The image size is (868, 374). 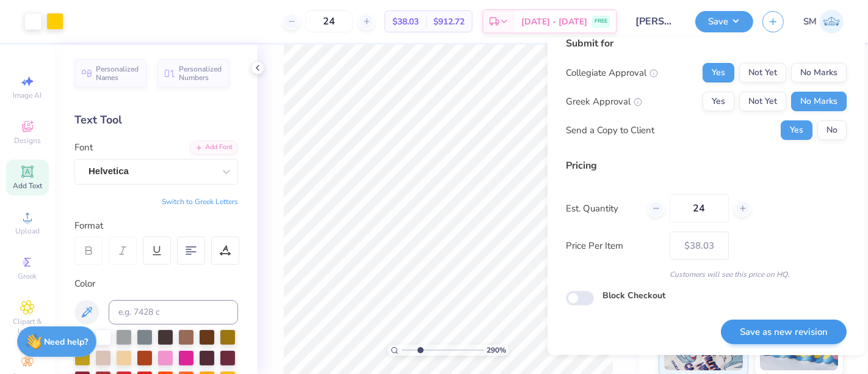 I want to click on input: Untitled Design, so click(x=656, y=22).